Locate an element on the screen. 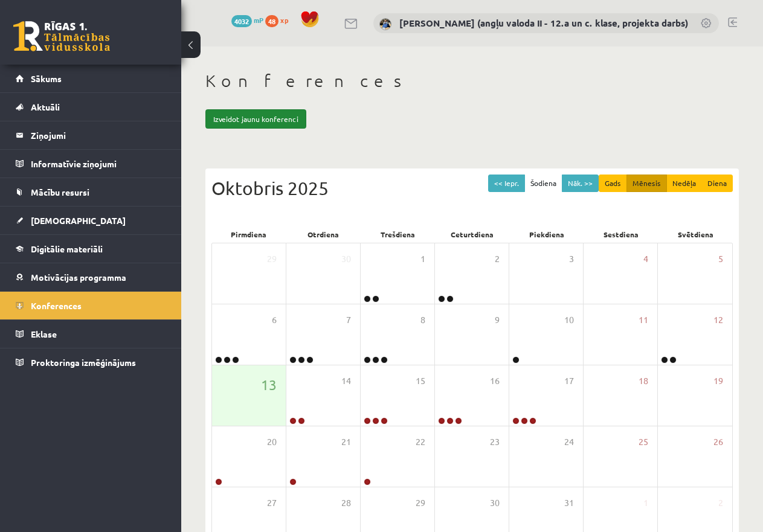 This screenshot has height=532, width=763. legend: Ziņojumi is located at coordinates (98, 135).